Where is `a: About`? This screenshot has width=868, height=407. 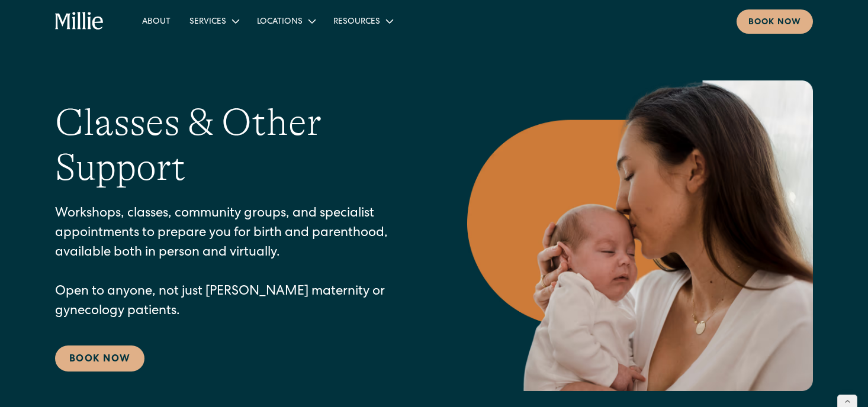 a: About is located at coordinates (157, 21).